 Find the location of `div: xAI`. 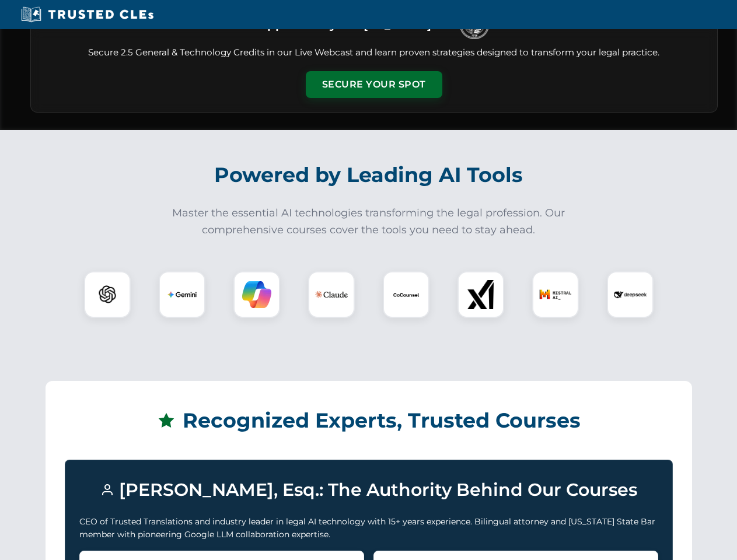

div: xAI is located at coordinates (481, 295).